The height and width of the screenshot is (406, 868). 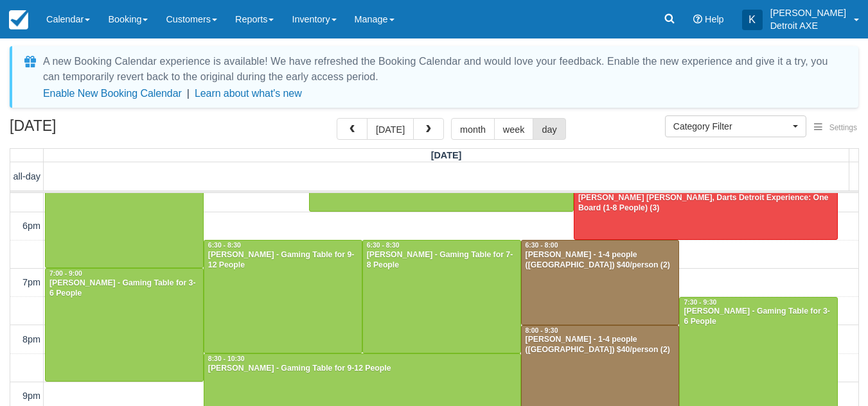 What do you see at coordinates (541, 245) in the screenshot?
I see `span: 6:30 - 8:00` at bounding box center [541, 245].